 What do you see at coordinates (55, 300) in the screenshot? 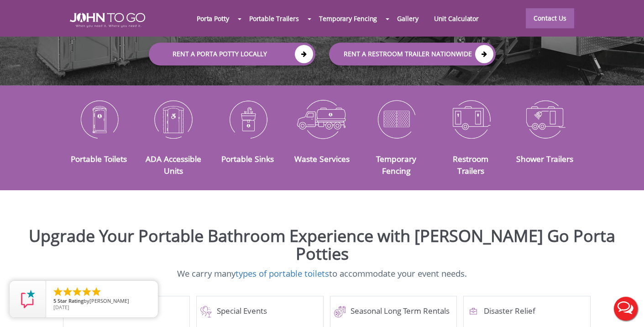
I see `span: 5` at bounding box center [55, 300].